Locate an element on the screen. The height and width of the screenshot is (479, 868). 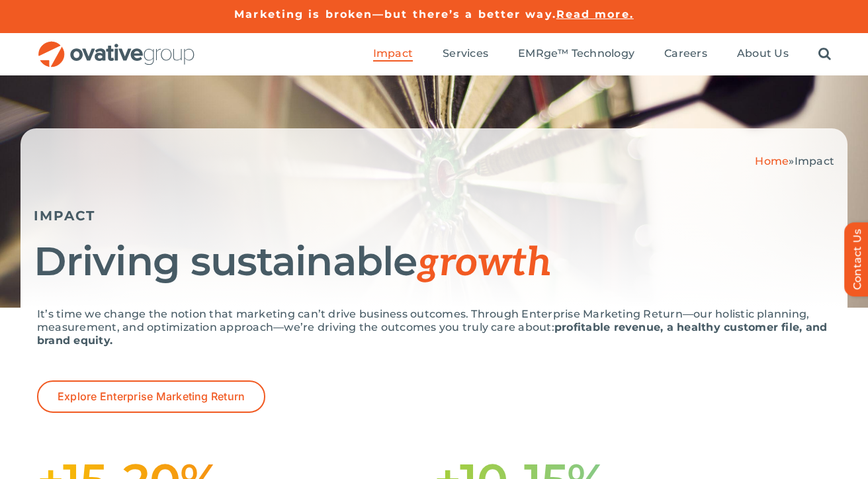
a: Search is located at coordinates (824, 54).